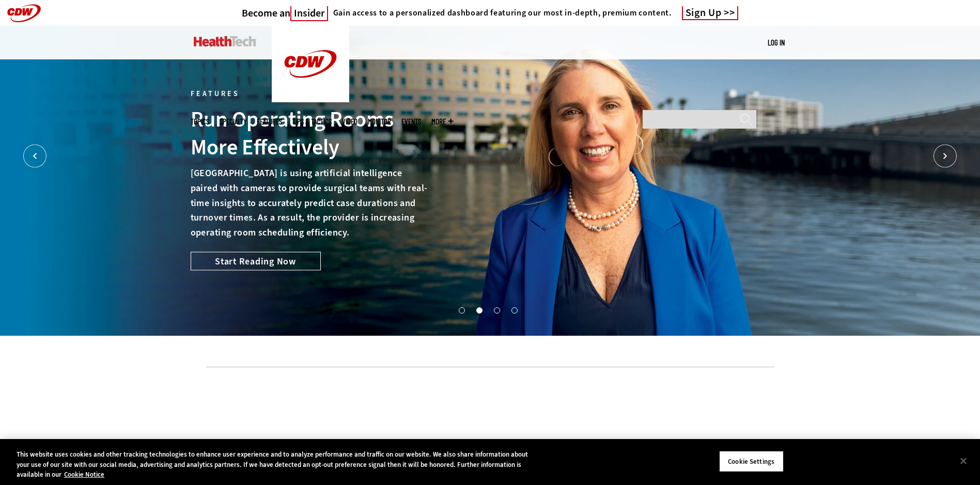  What do you see at coordinates (379, 122) in the screenshot?
I see `a: MonITor` at bounding box center [379, 122].